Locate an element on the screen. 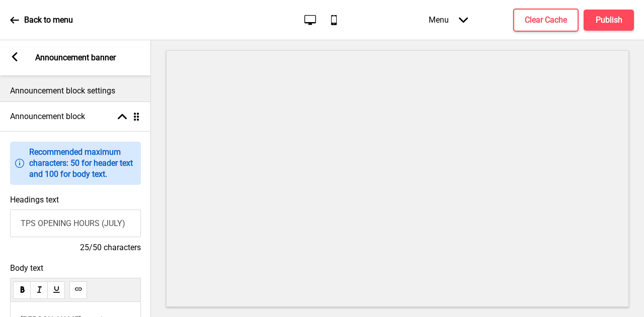 This screenshot has width=644, height=317. p: Announcement banner is located at coordinates (76, 58).